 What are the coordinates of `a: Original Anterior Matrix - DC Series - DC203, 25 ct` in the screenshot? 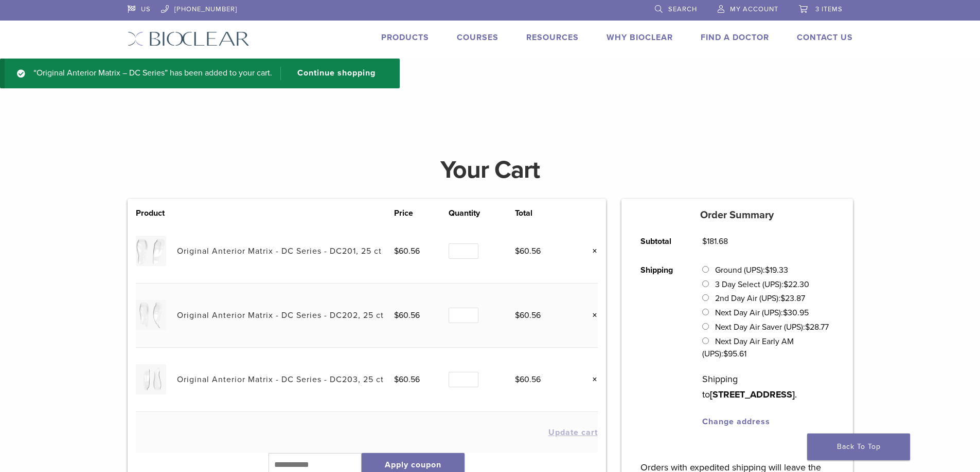 It's located at (280, 380).